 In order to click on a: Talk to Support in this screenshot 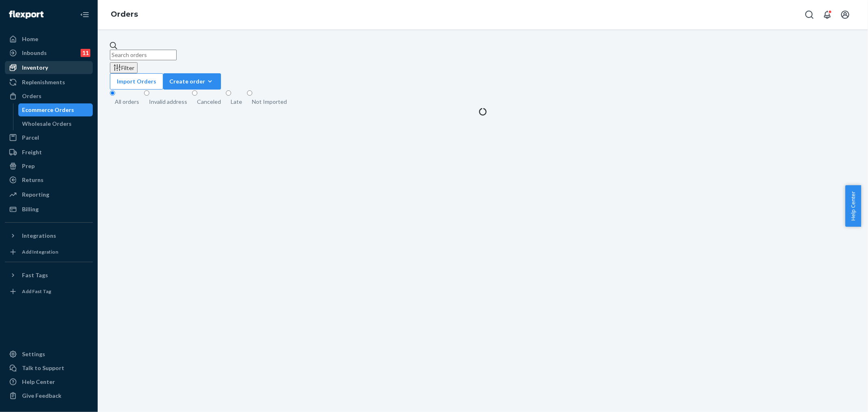, I will do `click(49, 368)`.